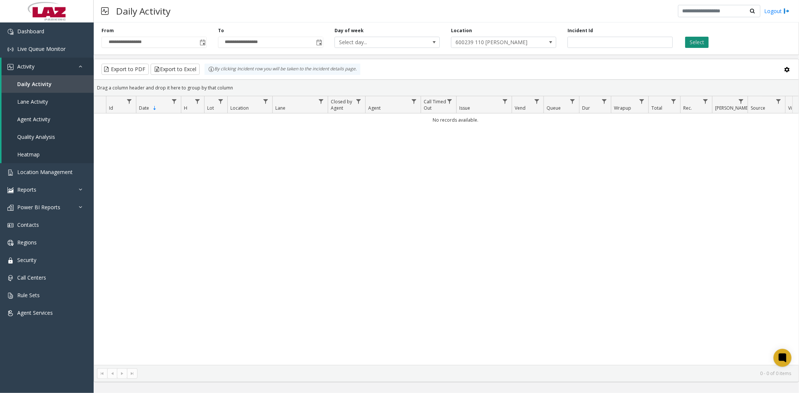 The height and width of the screenshot is (393, 799). I want to click on a: Queue Filter Menu, so click(572, 101).